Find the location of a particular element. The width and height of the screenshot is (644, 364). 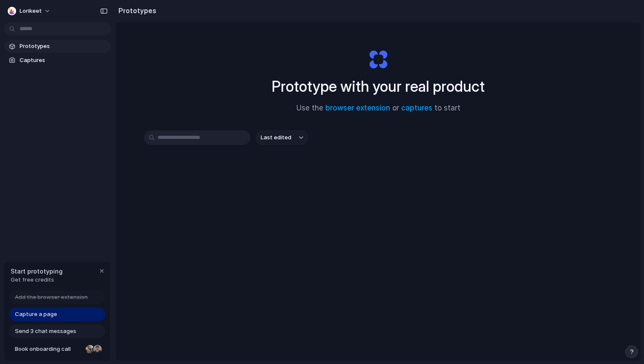

a: Prototypes is located at coordinates (57, 46).